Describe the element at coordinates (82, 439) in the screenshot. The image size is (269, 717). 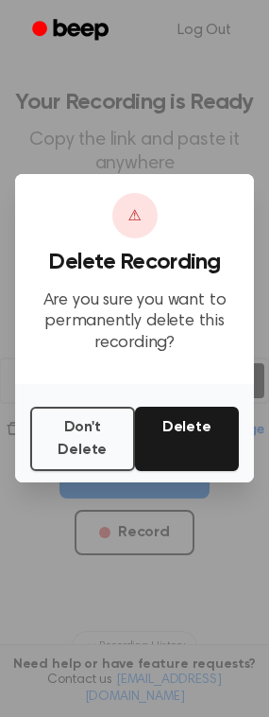
I see `button: Don't Delete` at that location.